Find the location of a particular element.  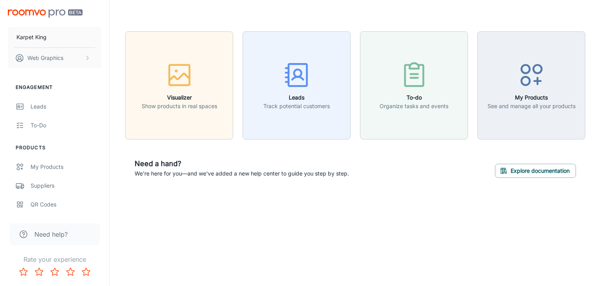

p: Karpet King is located at coordinates (31, 37).